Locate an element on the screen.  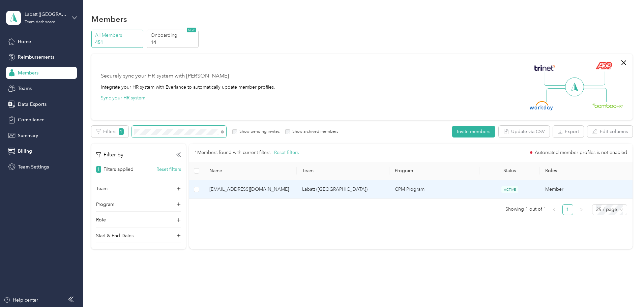
span: Billing is located at coordinates (25, 151).